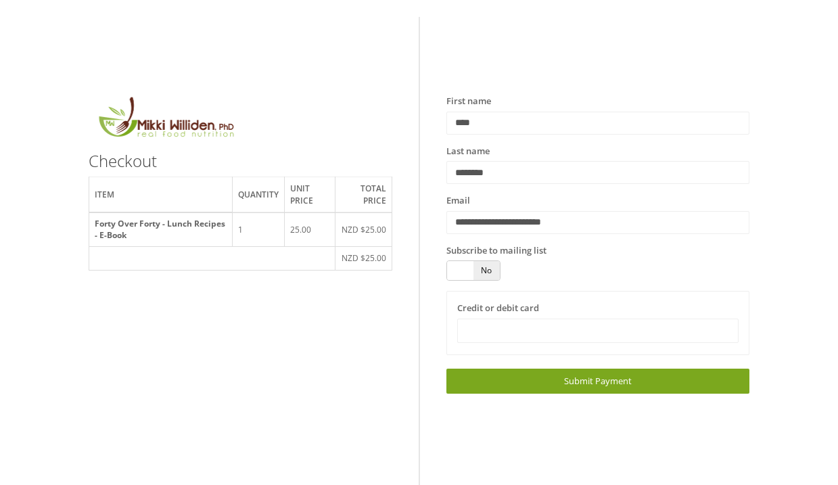  I want to click on label: First name, so click(469, 101).